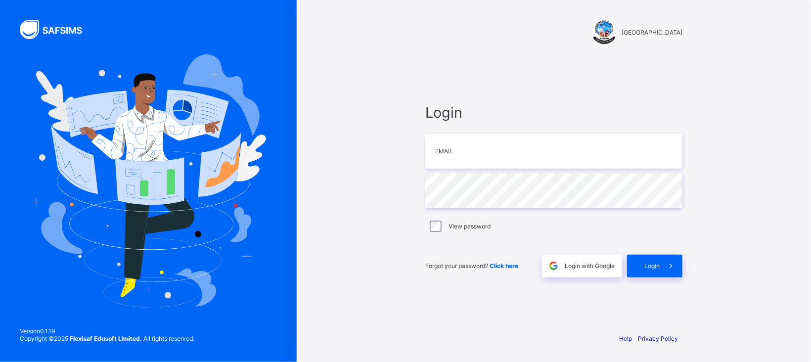 This screenshot has width=811, height=362. I want to click on img: google.396cfc9801f0270233282035f929180a.svg, so click(553, 265).